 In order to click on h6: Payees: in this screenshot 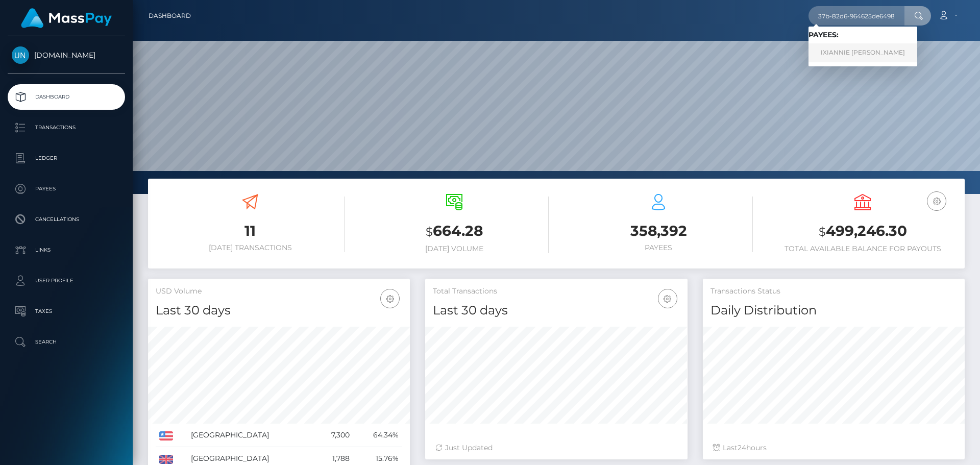, I will do `click(863, 35)`.